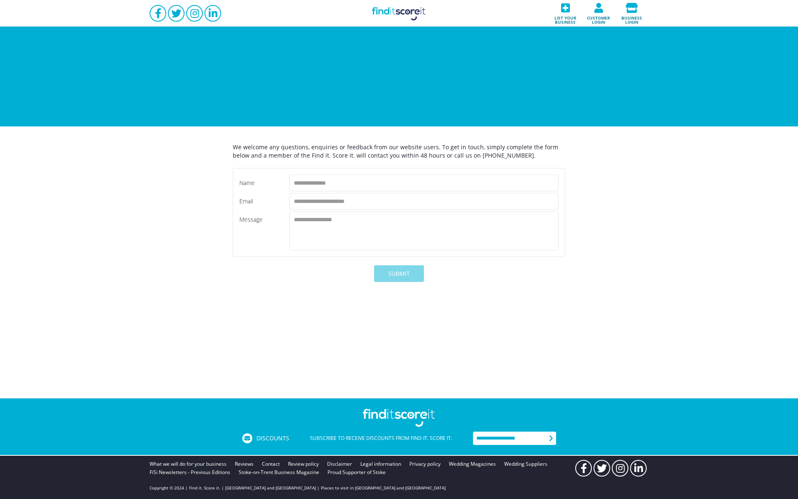 The height and width of the screenshot is (499, 798). I want to click on a: Disclaimer, so click(339, 464).